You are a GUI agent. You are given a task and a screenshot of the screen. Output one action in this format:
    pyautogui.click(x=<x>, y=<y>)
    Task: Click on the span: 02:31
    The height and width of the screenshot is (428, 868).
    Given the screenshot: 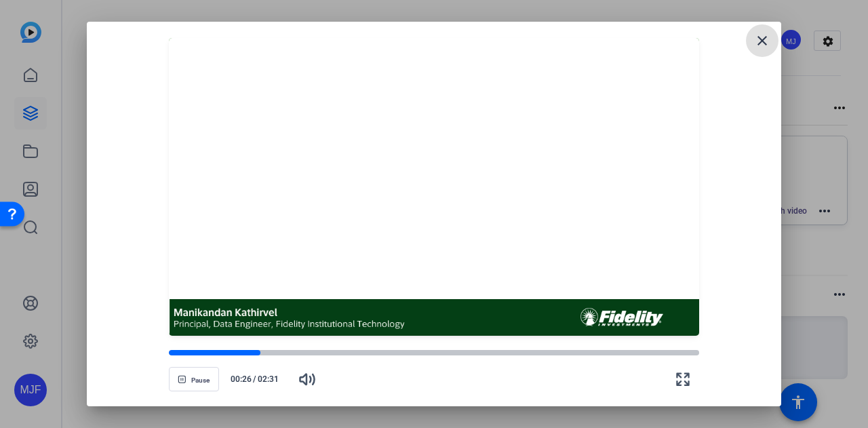 What is the action you would take?
    pyautogui.click(x=271, y=379)
    